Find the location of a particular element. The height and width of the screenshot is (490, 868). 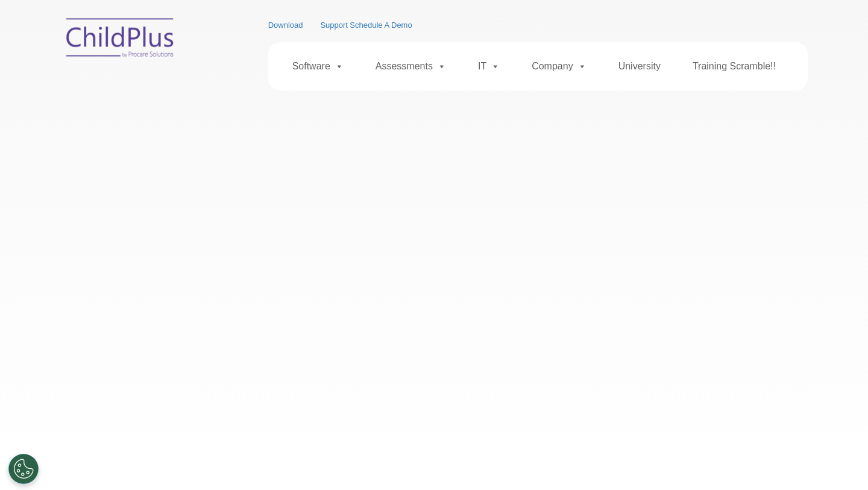

a: Download is located at coordinates (286, 25).